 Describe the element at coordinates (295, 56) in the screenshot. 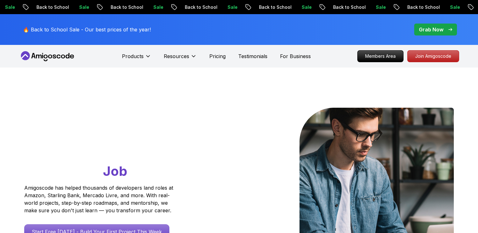

I see `a: For Business` at that location.